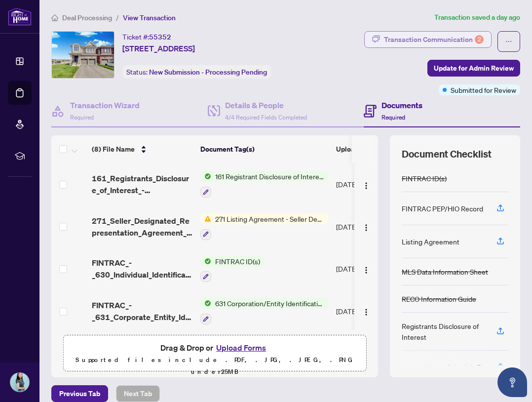 The width and height of the screenshot is (532, 402). Describe the element at coordinates (197, 71) in the screenshot. I see `div: Status:` at that location.